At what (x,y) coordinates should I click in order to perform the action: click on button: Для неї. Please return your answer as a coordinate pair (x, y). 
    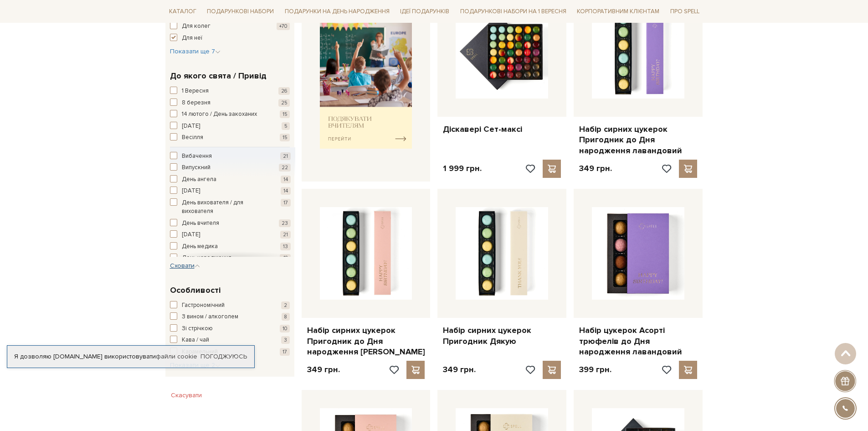
    Looking at the image, I should click on (230, 38).